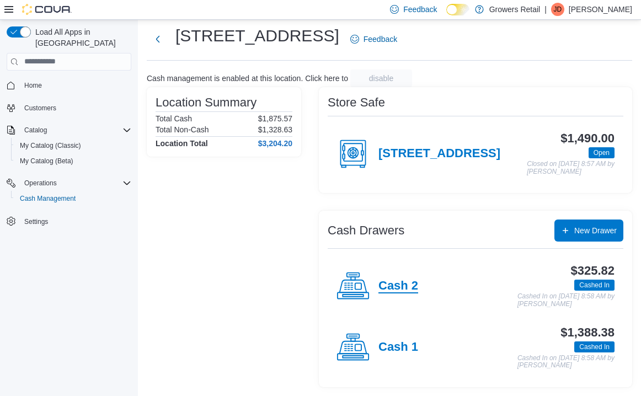  Describe the element at coordinates (356, 103) in the screenshot. I see `h3: Store Safe` at that location.